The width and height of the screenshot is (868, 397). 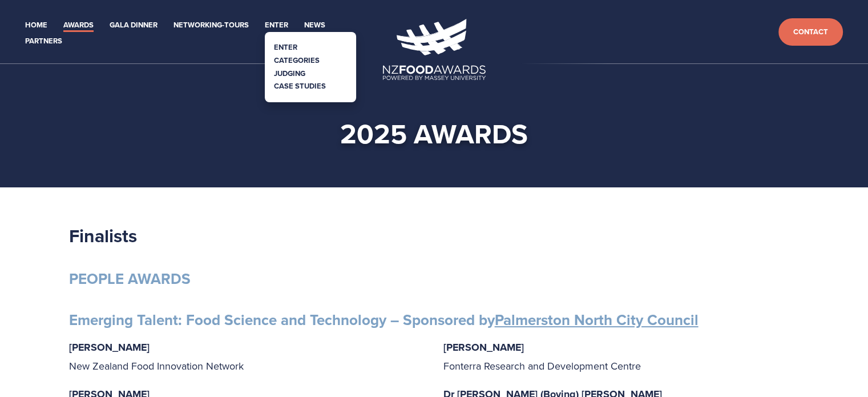 I want to click on a: Case Studies, so click(x=300, y=85).